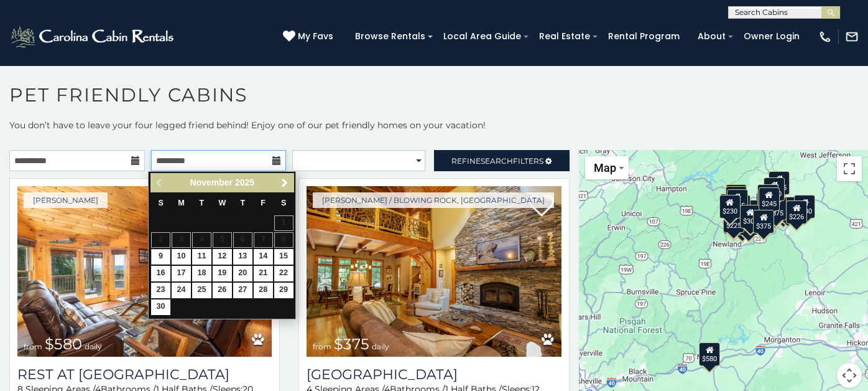  Describe the element at coordinates (352, 343) in the screenshot. I see `span: $375` at that location.